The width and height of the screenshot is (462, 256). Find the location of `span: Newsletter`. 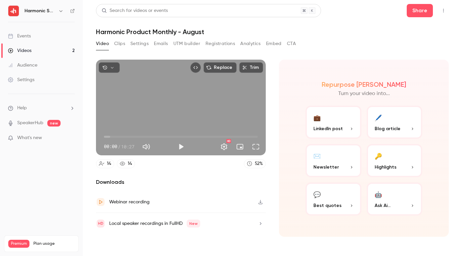

span: Newsletter is located at coordinates (326, 167).